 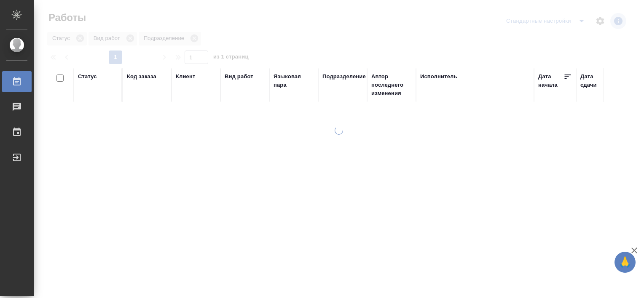 I want to click on div: Дата сдачи, so click(x=593, y=81).